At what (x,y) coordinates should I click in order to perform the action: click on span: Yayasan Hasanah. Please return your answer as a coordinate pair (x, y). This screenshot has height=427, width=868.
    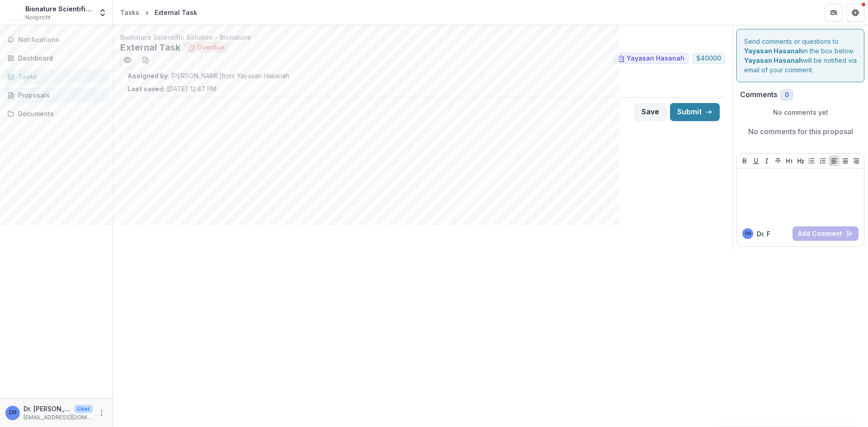
    Looking at the image, I should click on (655, 58).